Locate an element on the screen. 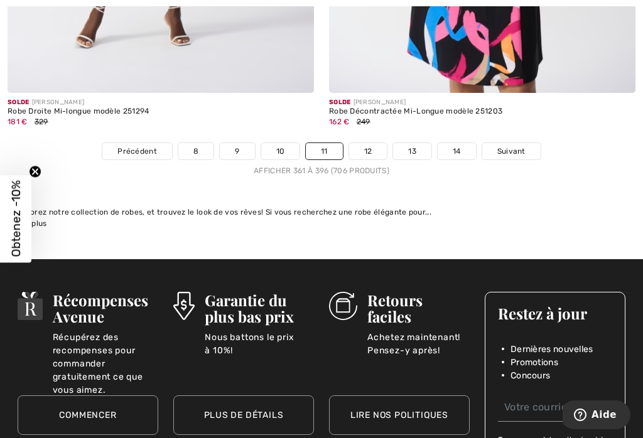 This screenshot has width=643, height=438. a: 8 is located at coordinates (196, 151).